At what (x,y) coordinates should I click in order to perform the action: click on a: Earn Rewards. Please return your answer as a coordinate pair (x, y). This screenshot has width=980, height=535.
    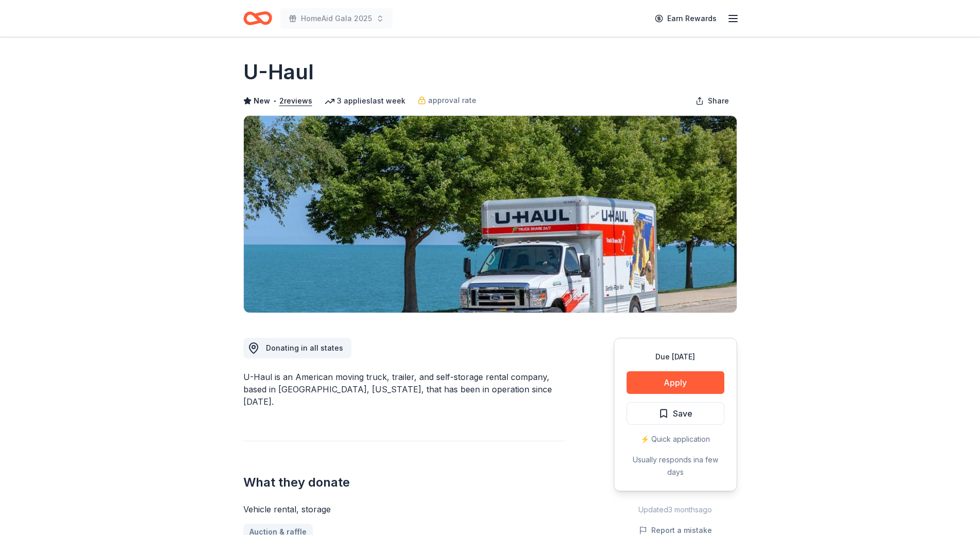
    Looking at the image, I should click on (686, 19).